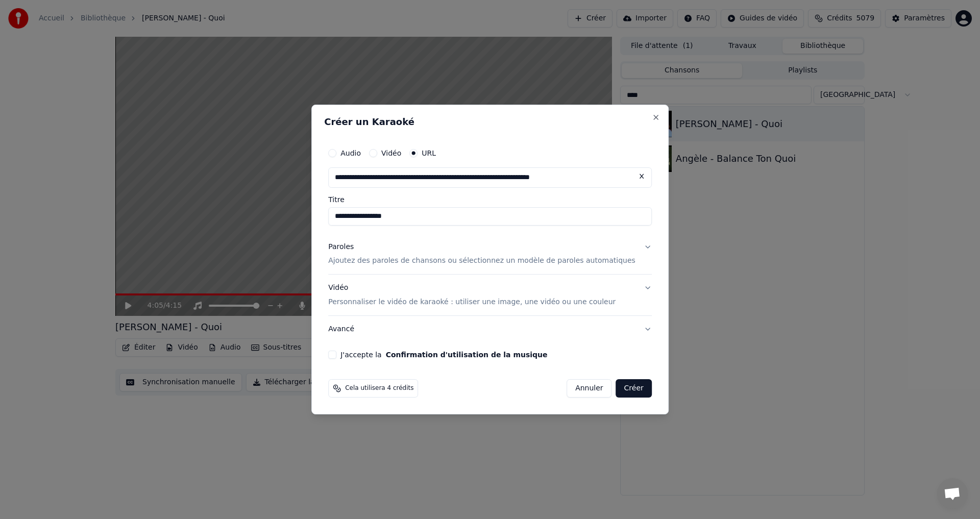  Describe the element at coordinates (490, 296) in the screenshot. I see `button: VidéoPersonnaliser le vidéo de karaoké : utiliser une image, une vidéo ou une couleur` at that location.